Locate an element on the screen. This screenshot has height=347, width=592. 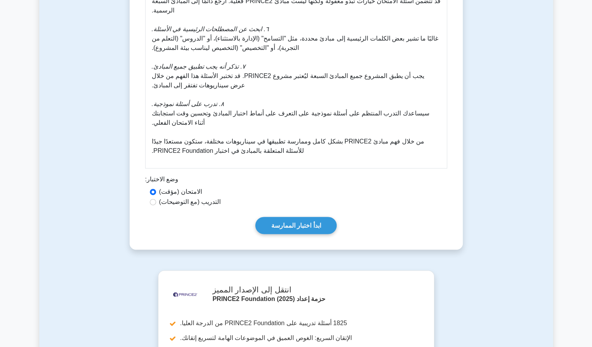
font: ٦. ابحث عن المصطلحات الرئيسية في الأسئلة. is located at coordinates (211, 29).